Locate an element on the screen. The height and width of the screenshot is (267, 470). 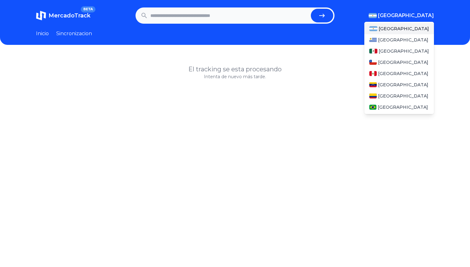
img: Venezuela is located at coordinates (373, 85).